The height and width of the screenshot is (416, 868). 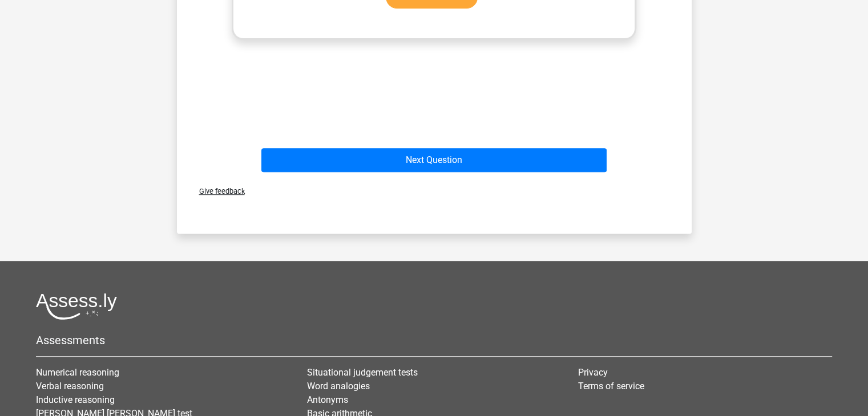 I want to click on a: Terms of service, so click(x=611, y=386).